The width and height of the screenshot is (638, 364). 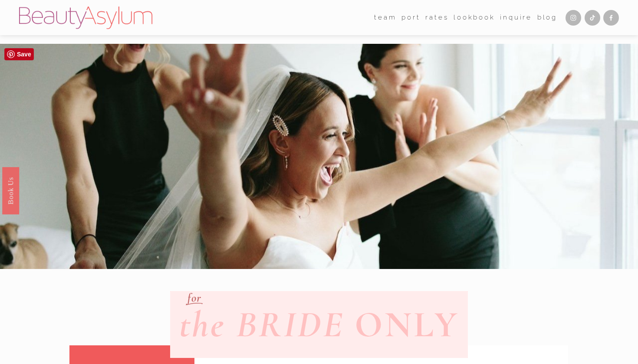 I want to click on em: for, so click(x=195, y=298).